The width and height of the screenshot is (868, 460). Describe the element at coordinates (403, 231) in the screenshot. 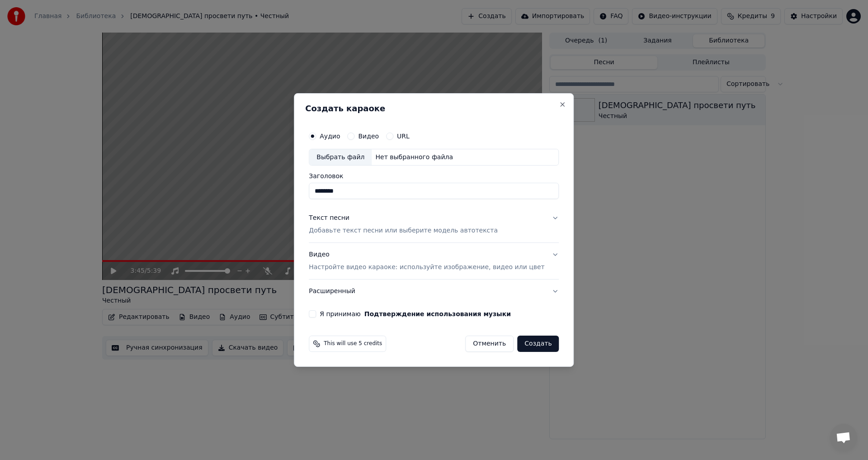

I see `p: Добавьте текст песни или выберите модель автотекста` at that location.